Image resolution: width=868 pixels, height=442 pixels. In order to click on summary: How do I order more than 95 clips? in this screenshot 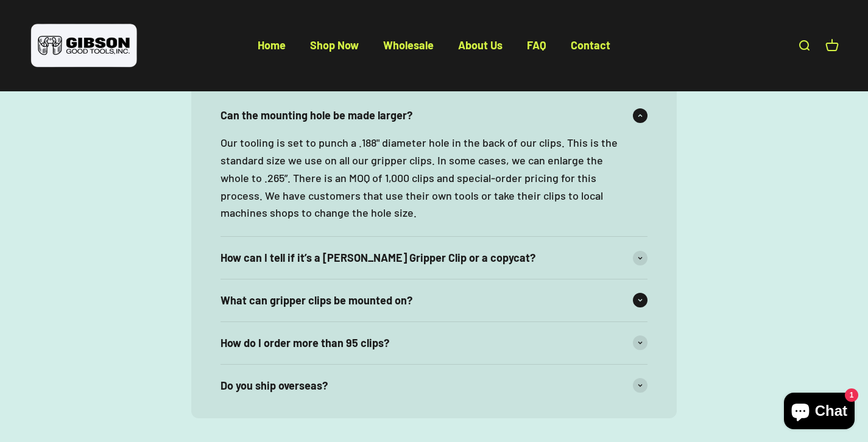, I will do `click(434, 343)`.